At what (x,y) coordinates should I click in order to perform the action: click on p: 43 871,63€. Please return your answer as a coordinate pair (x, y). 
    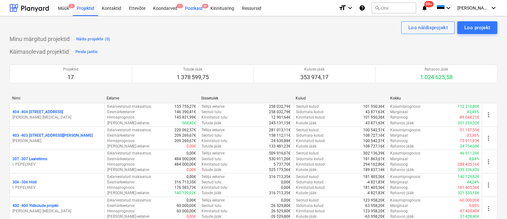
    Looking at the image, I should click on (375, 123).